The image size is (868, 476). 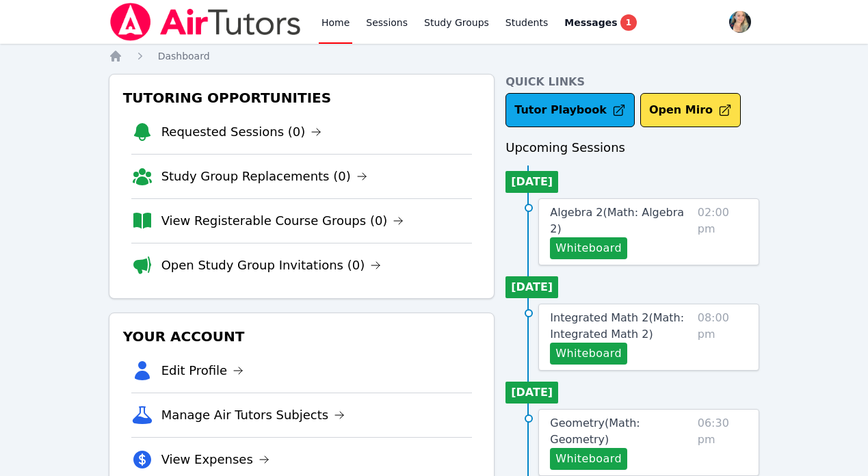 What do you see at coordinates (620, 221) in the screenshot?
I see `a: Algebra 2(Math: Algebra 2)` at bounding box center [620, 221].